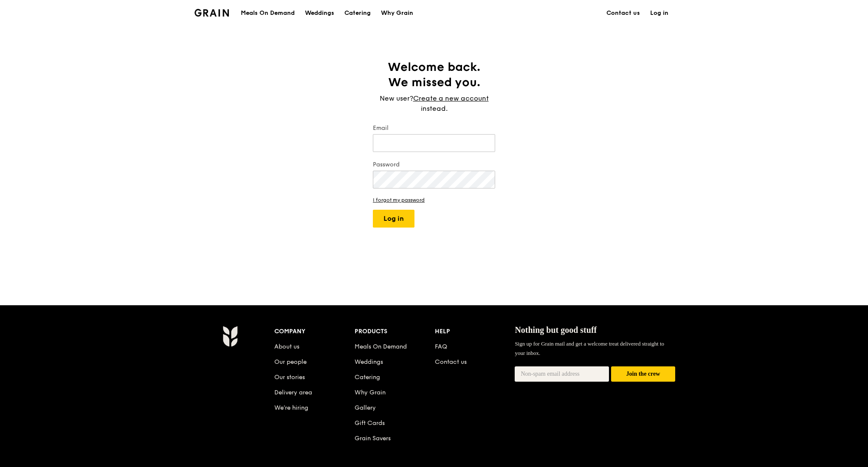  What do you see at coordinates (555, 330) in the screenshot?
I see `span: Nothing but good stuff` at bounding box center [555, 330].